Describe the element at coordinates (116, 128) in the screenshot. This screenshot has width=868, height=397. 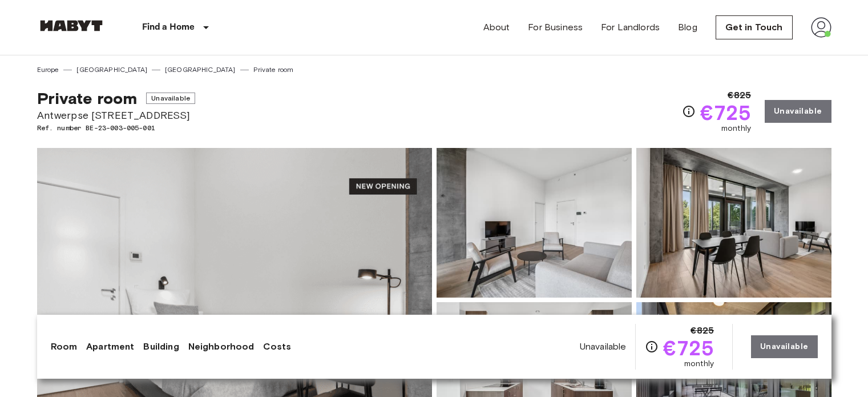
I see `span: Ref. number BE-23-003-005-001` at that location.